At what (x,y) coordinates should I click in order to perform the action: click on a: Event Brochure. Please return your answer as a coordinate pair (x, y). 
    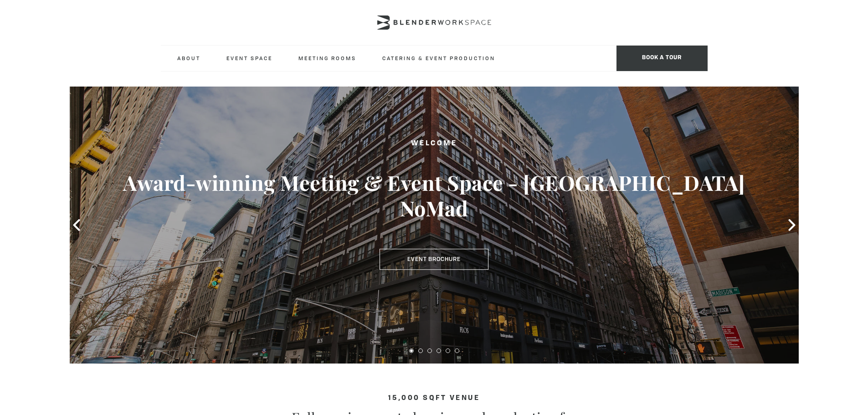
    Looking at the image, I should click on (434, 259).